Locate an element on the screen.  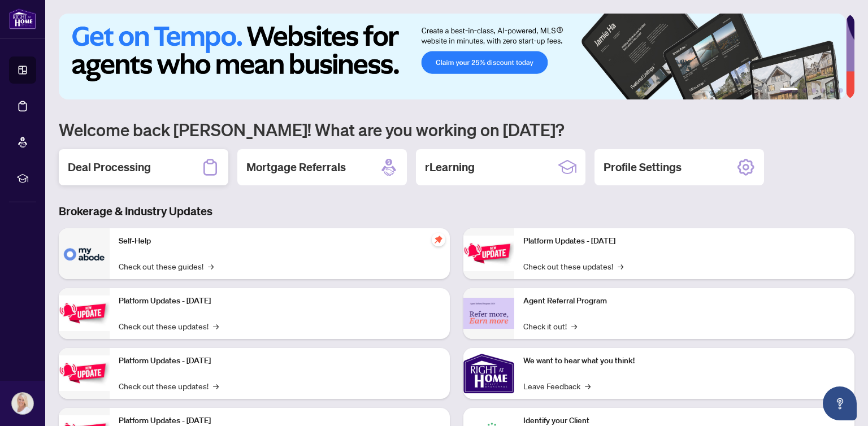
img: logo is located at coordinates (23, 18).